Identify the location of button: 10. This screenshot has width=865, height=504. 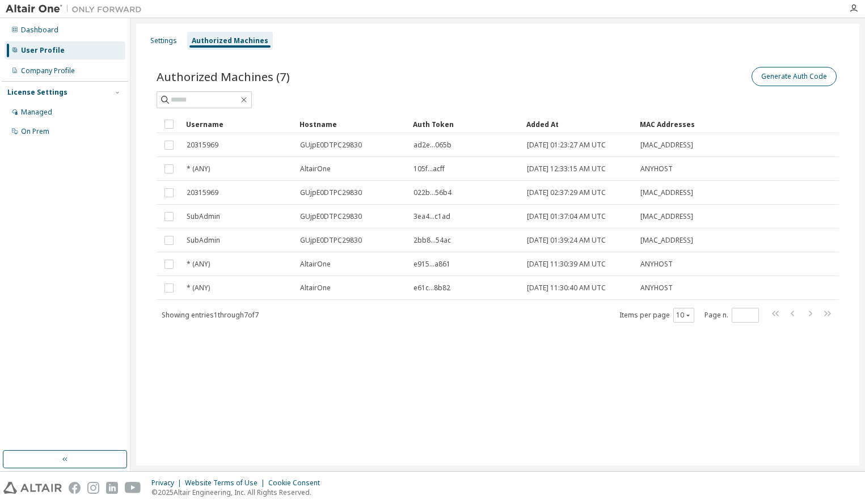
(683, 315).